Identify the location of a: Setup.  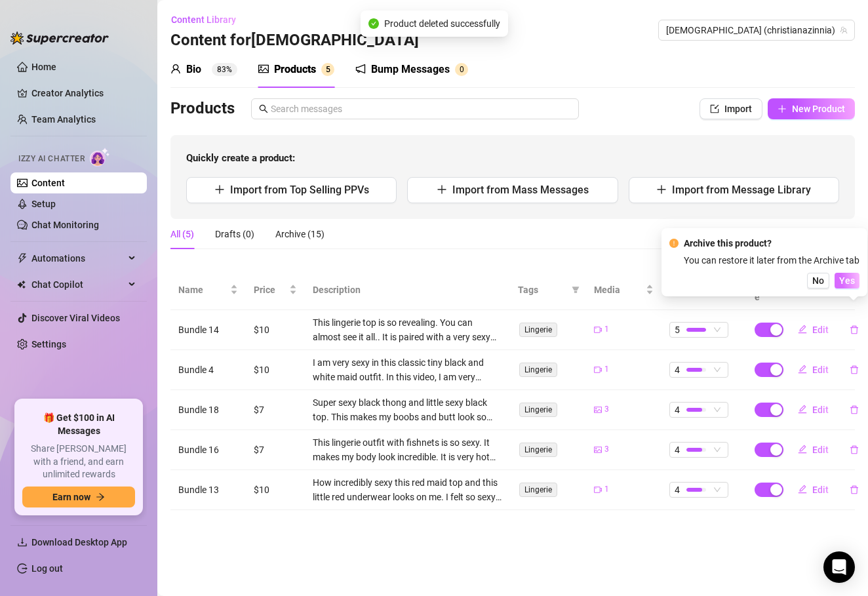
(43, 204).